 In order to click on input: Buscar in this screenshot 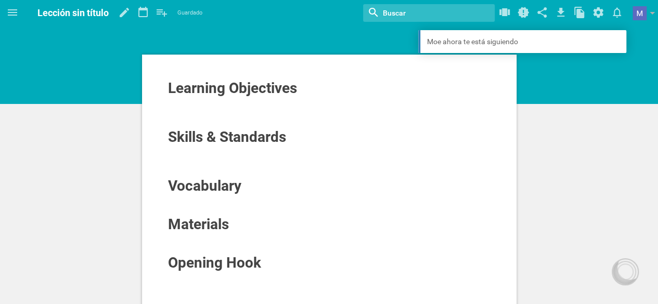, I will do `click(421, 13)`.